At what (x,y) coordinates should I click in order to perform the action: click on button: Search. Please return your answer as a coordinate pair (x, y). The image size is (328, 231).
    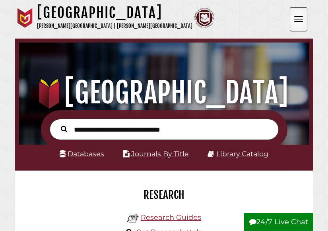
    Looking at the image, I should click on (64, 128).